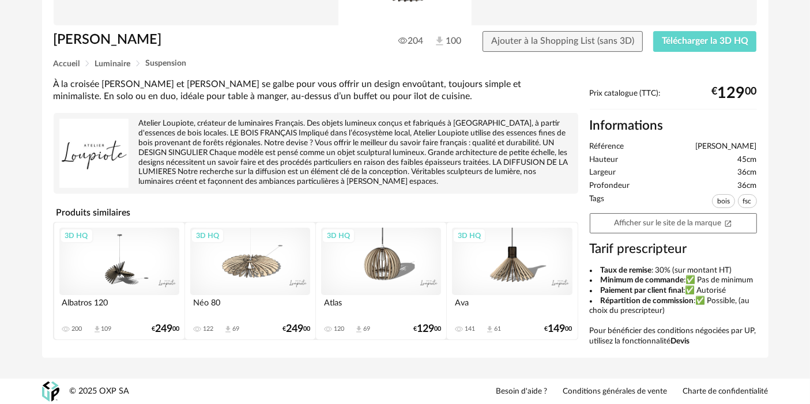 This screenshot has width=810, height=404. I want to click on div: Albatros 120, so click(119, 307).